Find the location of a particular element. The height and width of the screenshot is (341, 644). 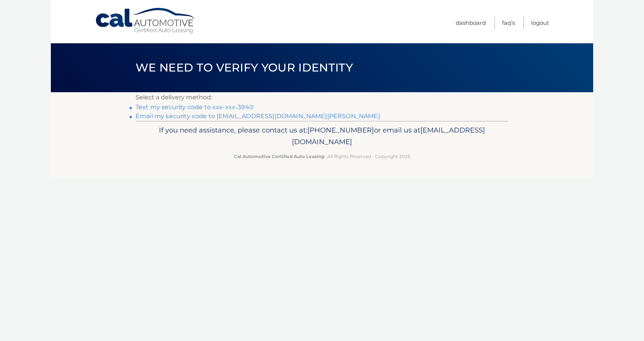

p: Select a delivery method: is located at coordinates (322, 97).